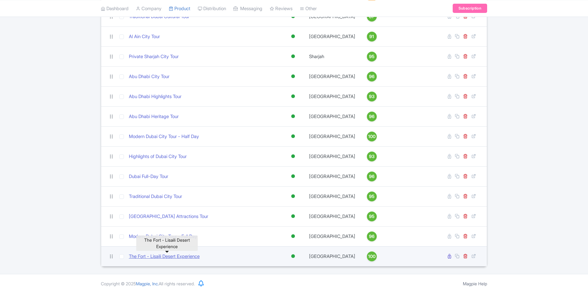  What do you see at coordinates (149, 176) in the screenshot?
I see `a: Dubai Full-Day Tour` at bounding box center [149, 176].